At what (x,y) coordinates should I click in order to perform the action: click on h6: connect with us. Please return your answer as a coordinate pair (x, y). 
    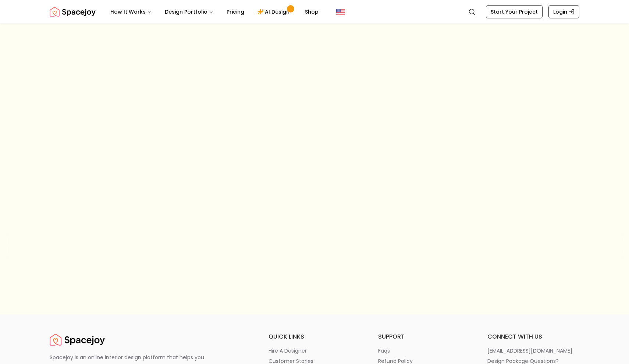
    Looking at the image, I should click on (533, 336).